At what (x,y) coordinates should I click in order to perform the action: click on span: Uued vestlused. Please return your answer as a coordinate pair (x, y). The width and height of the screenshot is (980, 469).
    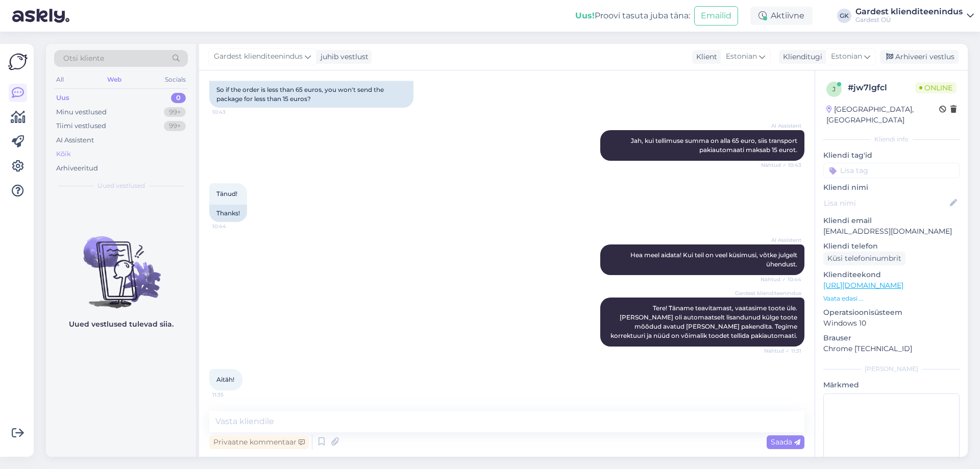
    Looking at the image, I should click on (121, 186).